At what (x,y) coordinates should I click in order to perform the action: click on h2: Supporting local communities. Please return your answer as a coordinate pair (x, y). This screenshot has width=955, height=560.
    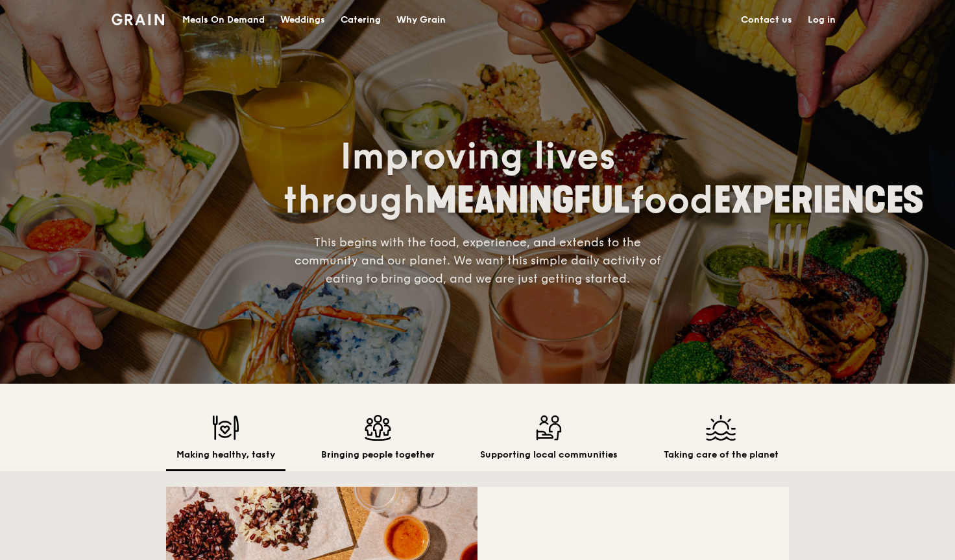
    Looking at the image, I should click on (549, 455).